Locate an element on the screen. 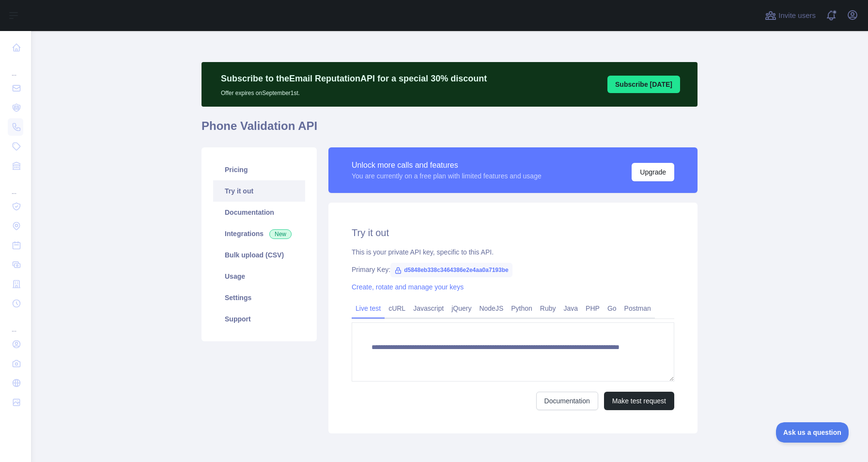 This screenshot has height=462, width=868. p: Offer expires on September 1st. is located at coordinates (354, 91).